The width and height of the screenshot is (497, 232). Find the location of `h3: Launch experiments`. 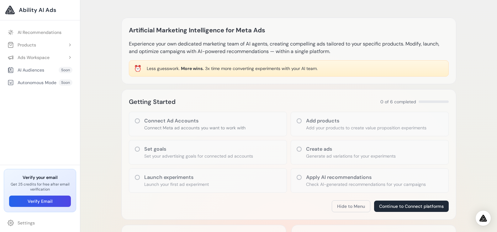

h3: Launch experiments is located at coordinates (177, 177).